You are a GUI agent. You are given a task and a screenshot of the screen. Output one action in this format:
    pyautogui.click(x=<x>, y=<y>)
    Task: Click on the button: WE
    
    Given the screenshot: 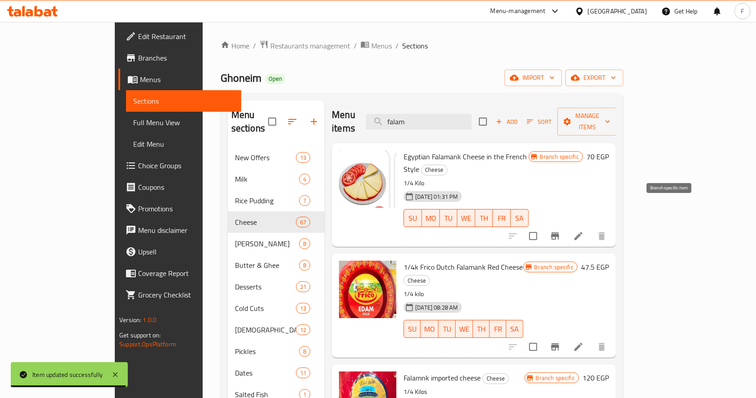 What is the action you would take?
    pyautogui.click(x=467, y=218)
    